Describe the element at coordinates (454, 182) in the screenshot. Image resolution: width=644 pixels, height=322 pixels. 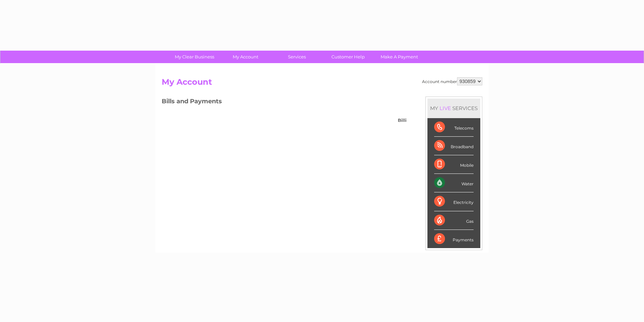
I see `div: Water` at that location.